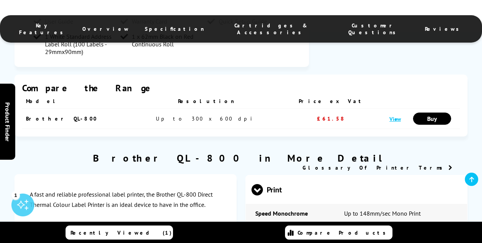  I want to click on div: Compare the Range, so click(241, 88).